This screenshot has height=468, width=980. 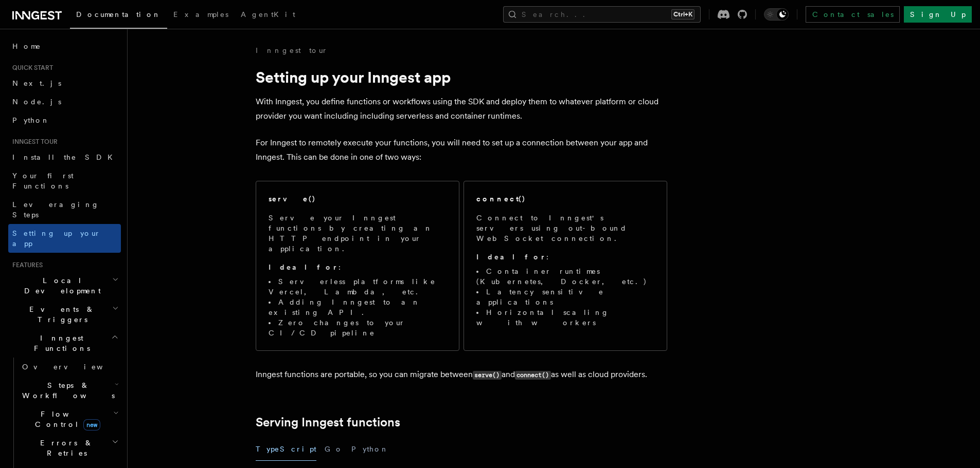 I want to click on a: Node.js, so click(x=64, y=102).